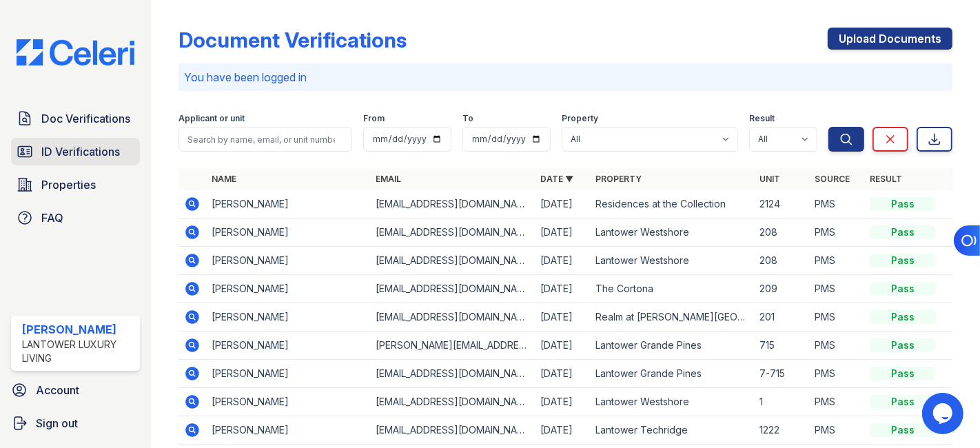 The height and width of the screenshot is (448, 980). Describe the element at coordinates (75, 52) in the screenshot. I see `img: CE_Logo_Blue-a8612792a0a2168367f1c8372b55b34899dd931a85d93a1a3d3e32e68fde9ad4.png` at that location.